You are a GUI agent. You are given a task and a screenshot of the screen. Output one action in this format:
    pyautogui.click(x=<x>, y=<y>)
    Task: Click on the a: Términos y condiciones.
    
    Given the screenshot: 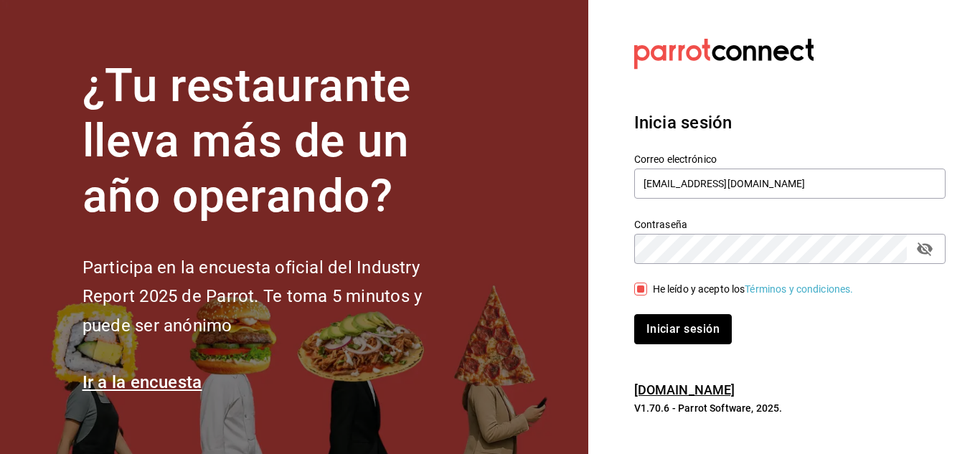 What is the action you would take?
    pyautogui.click(x=798, y=289)
    